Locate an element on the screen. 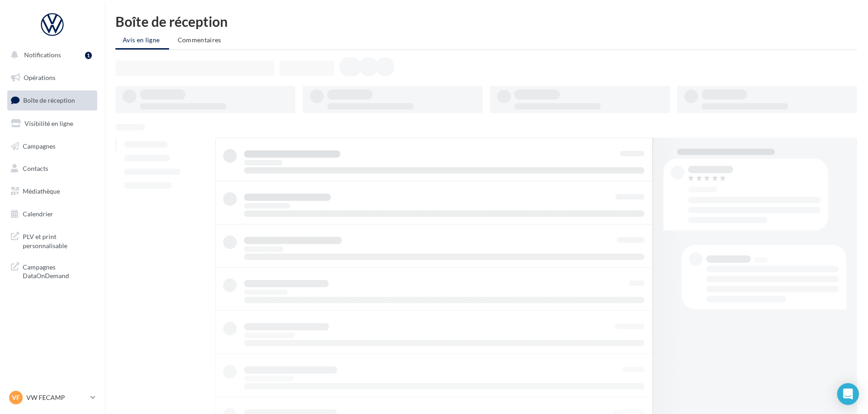 The height and width of the screenshot is (414, 868). span: VF is located at coordinates (16, 398).